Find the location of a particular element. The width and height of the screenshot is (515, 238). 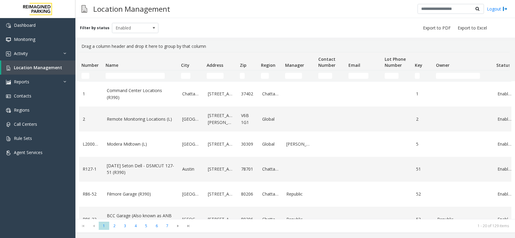

span: Enabled is located at coordinates (131, 28).